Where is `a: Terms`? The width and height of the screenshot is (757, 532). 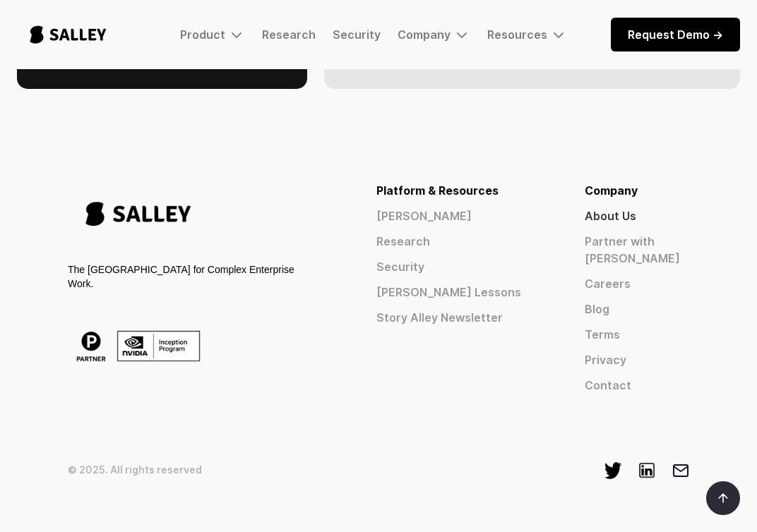
a: Terms is located at coordinates (637, 334).